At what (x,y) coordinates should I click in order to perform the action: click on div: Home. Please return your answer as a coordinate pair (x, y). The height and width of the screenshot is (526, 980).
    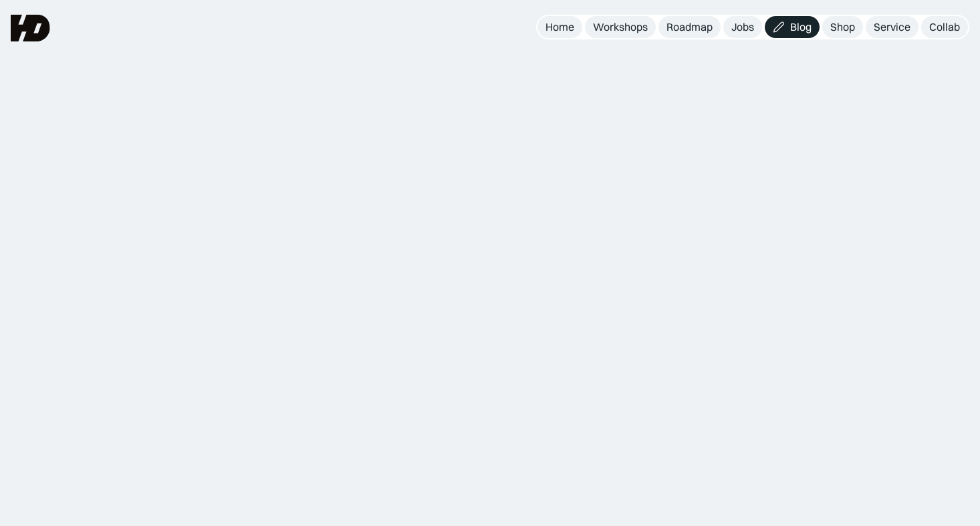
    Looking at the image, I should click on (560, 27).